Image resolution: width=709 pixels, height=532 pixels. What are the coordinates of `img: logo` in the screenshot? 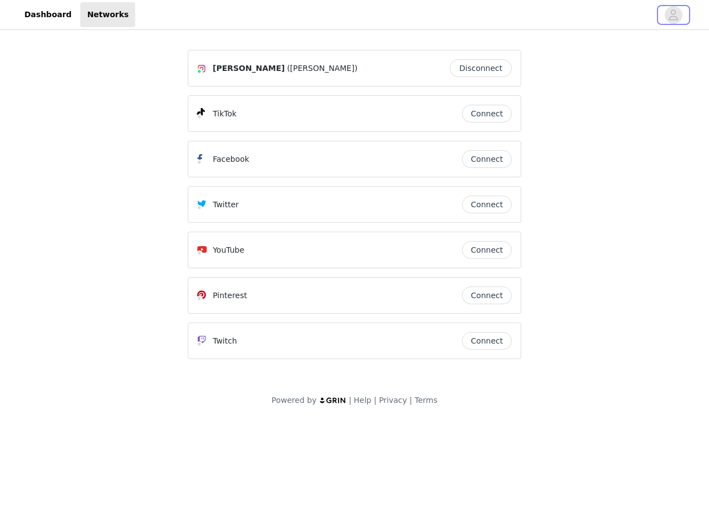 It's located at (333, 400).